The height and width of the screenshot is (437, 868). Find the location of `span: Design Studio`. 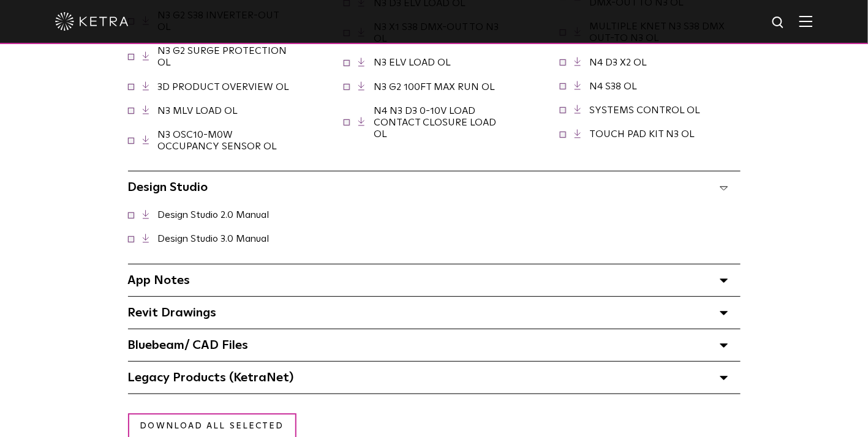

span: Design Studio is located at coordinates (168, 188).